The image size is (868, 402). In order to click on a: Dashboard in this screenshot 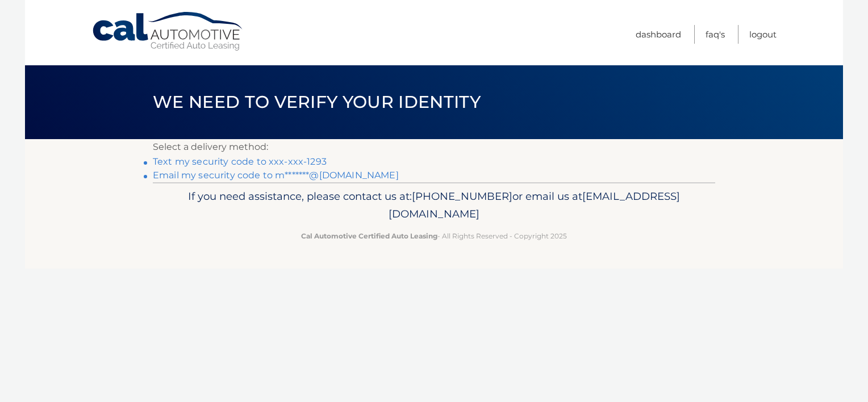, I will do `click(658, 34)`.